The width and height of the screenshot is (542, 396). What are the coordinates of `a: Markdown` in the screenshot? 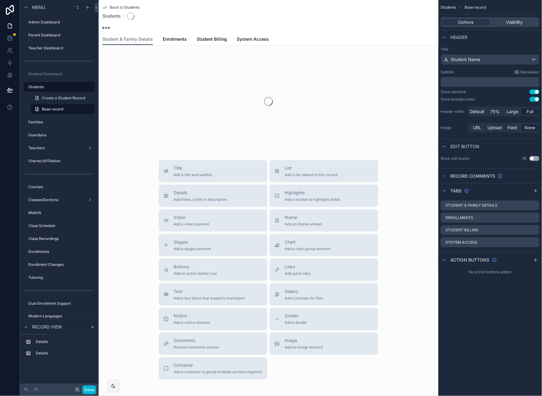 It's located at (527, 72).